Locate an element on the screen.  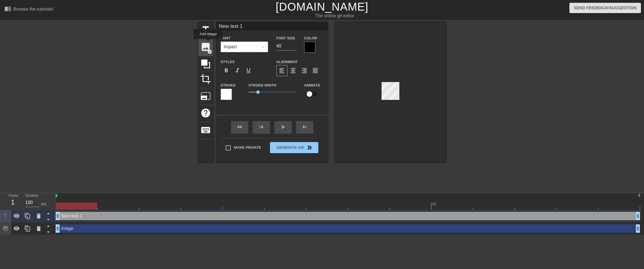
span: format_italic is located at coordinates (237, 71).